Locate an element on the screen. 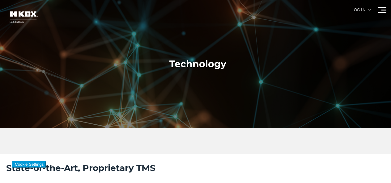  h1: Technology is located at coordinates (198, 64).